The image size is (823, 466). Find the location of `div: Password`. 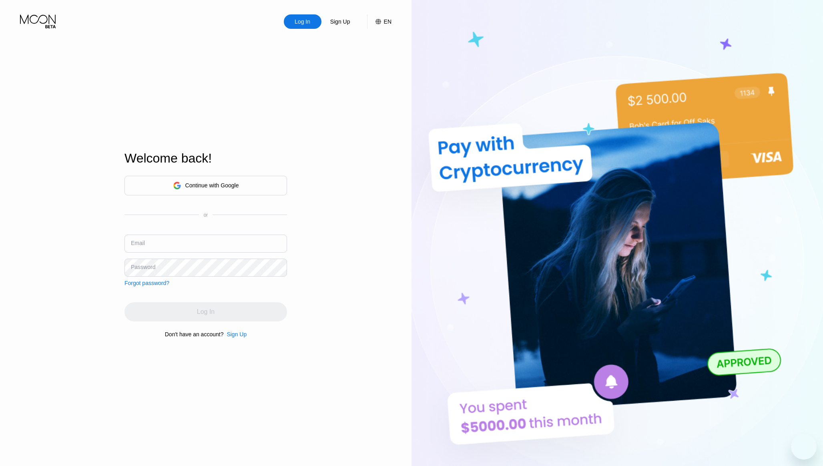

div: Password is located at coordinates (143, 267).